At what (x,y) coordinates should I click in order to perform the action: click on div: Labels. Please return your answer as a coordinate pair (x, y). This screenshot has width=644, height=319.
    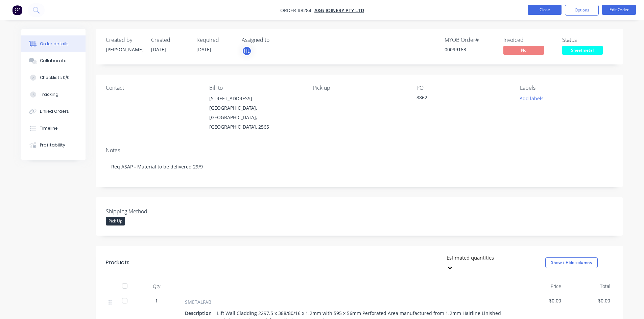
    Looking at the image, I should click on (566, 88).